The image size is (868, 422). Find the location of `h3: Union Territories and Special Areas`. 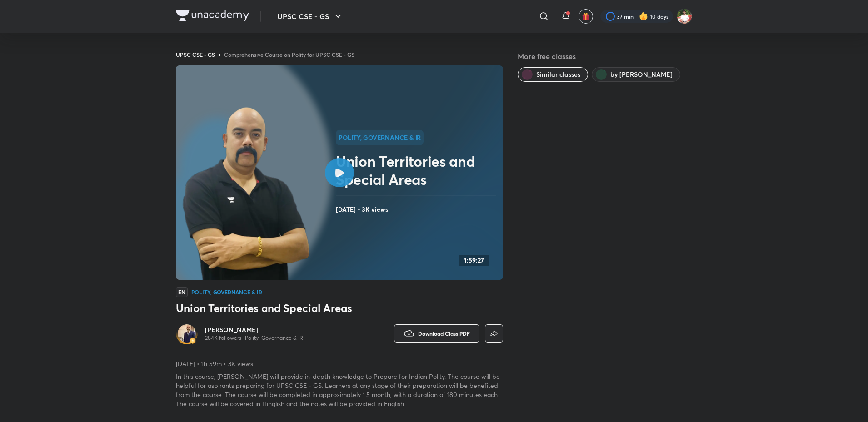

h3: Union Territories and Special Areas is located at coordinates (340, 308).